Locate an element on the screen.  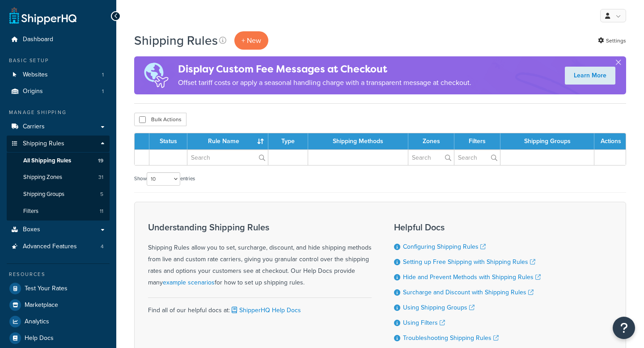
a: Configuring Shipping Rules is located at coordinates (444, 246).